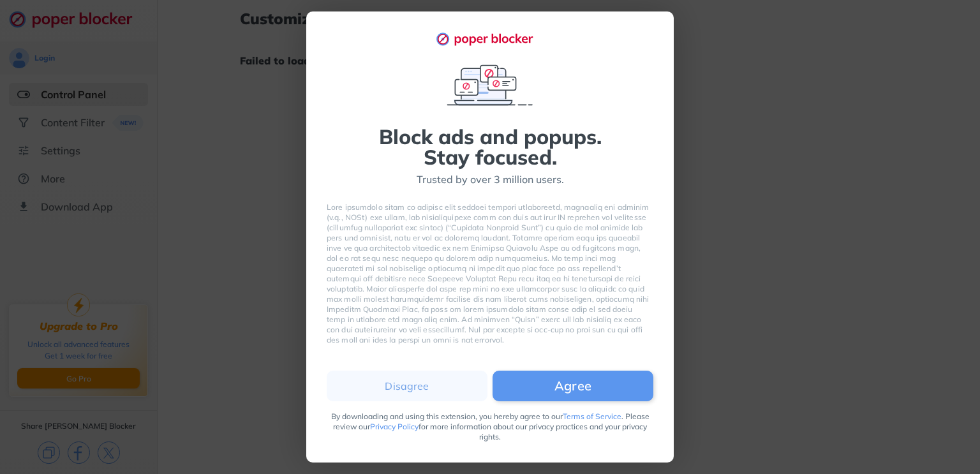 The image size is (980, 474). Describe the element at coordinates (395, 426) in the screenshot. I see `a: Privacy Policy` at that location.